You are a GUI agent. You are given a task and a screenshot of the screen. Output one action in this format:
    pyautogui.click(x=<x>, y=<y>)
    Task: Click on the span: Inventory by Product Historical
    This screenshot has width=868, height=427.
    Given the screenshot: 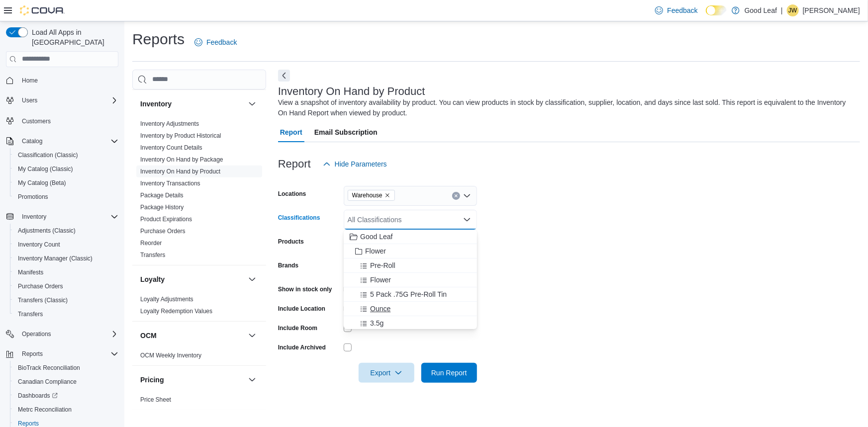 What is the action you would take?
    pyautogui.click(x=181, y=135)
    